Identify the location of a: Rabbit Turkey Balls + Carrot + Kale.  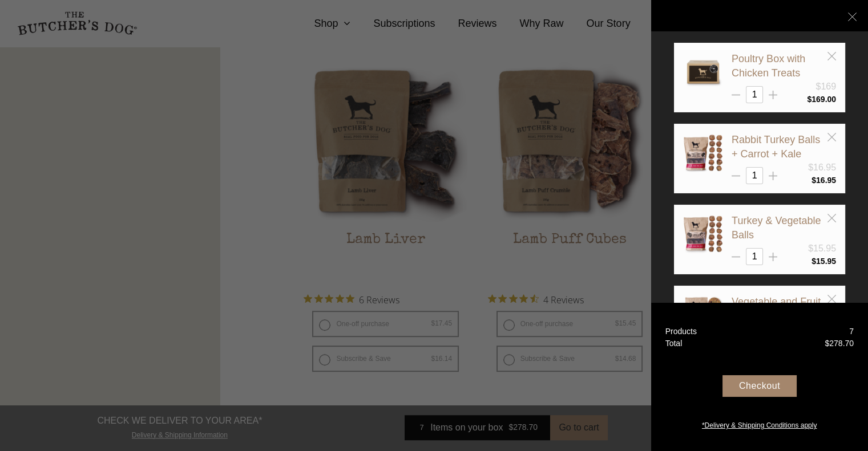
(776, 147).